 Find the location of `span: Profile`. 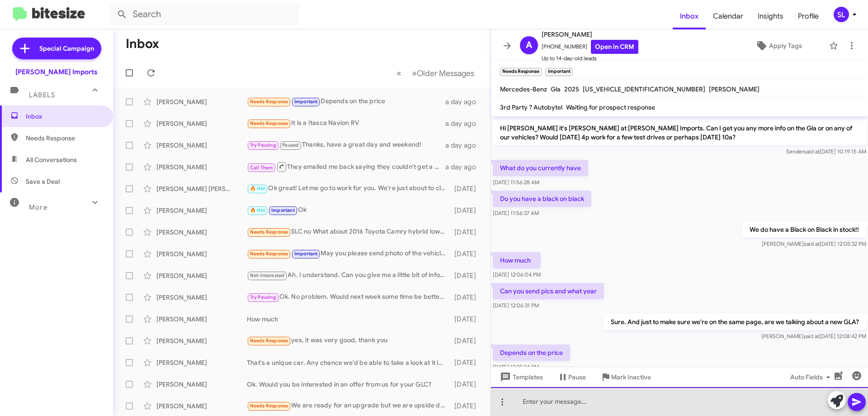

span: Profile is located at coordinates (808, 16).